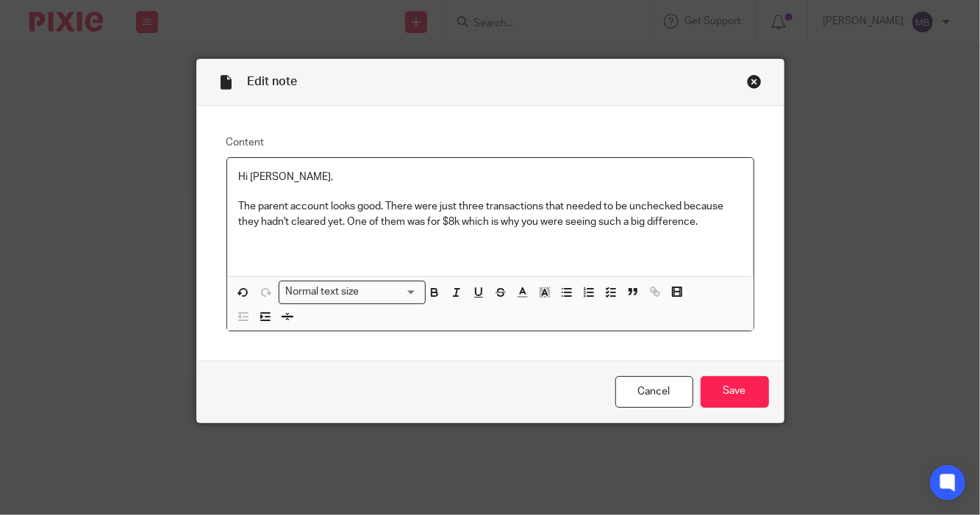 Image resolution: width=980 pixels, height=515 pixels. What do you see at coordinates (490, 142) in the screenshot?
I see `label: Content` at bounding box center [490, 142].